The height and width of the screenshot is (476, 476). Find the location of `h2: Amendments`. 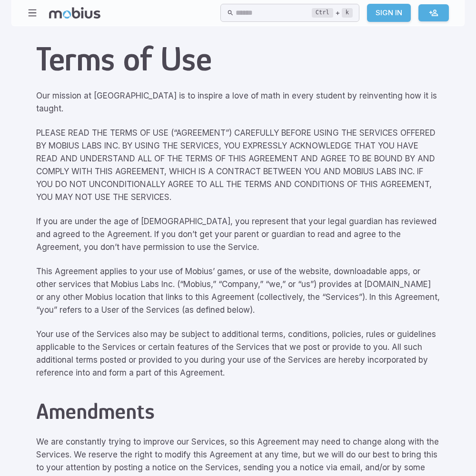

h2: Amendments is located at coordinates (238, 411).